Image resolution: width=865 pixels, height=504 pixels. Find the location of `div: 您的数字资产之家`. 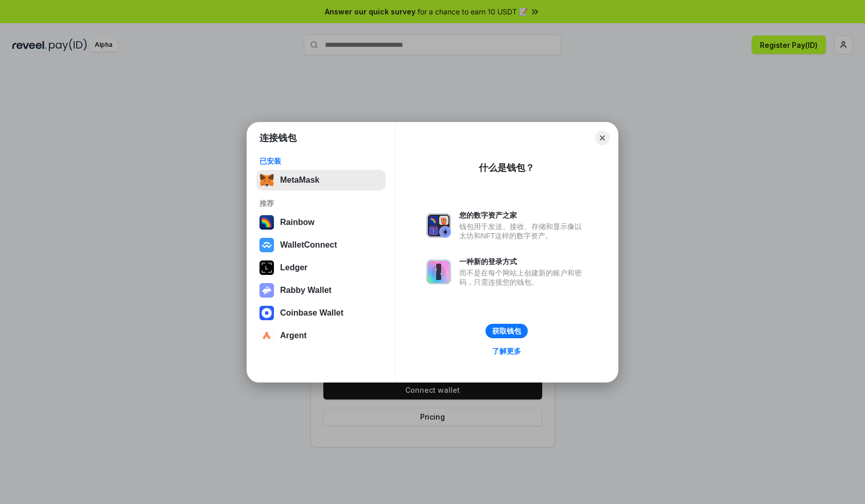

div: 您的数字资产之家 is located at coordinates (523, 215).